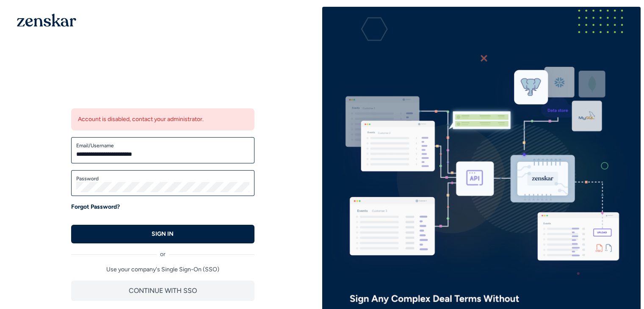  What do you see at coordinates (162, 234) in the screenshot?
I see `button: SIGN IN` at bounding box center [162, 234].